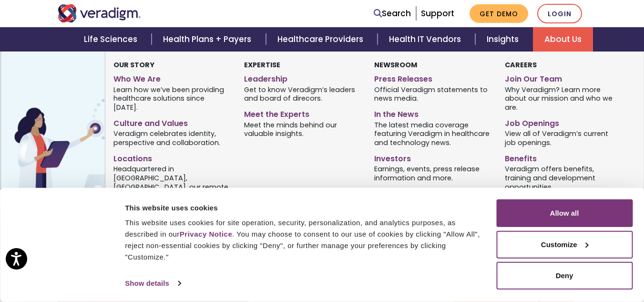  What do you see at coordinates (302, 113) in the screenshot?
I see `a: Meet the Experts` at bounding box center [302, 113].